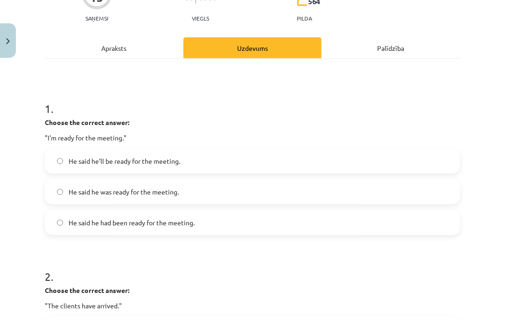 Image resolution: width=505 pixels, height=320 pixels. What do you see at coordinates (132, 223) in the screenshot?
I see `span: He said he had been ready for the meeting.` at bounding box center [132, 223].